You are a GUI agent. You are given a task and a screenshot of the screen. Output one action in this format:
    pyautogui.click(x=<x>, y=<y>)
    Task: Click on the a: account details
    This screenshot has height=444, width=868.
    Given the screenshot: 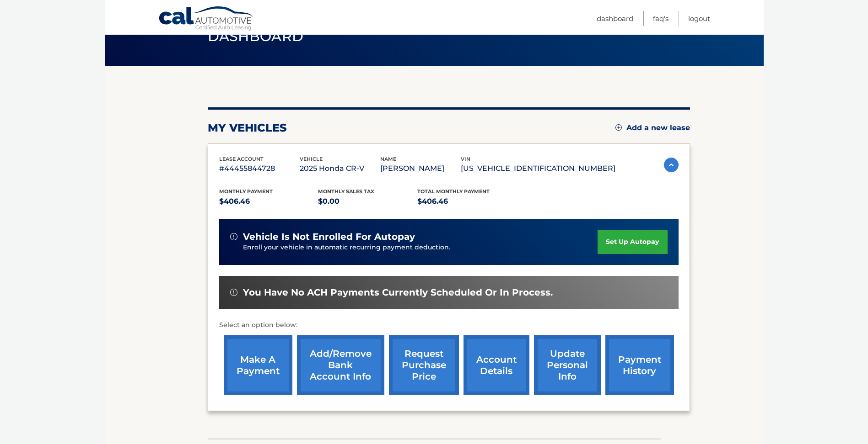 What is the action you would take?
    pyautogui.click(x=496, y=365)
    